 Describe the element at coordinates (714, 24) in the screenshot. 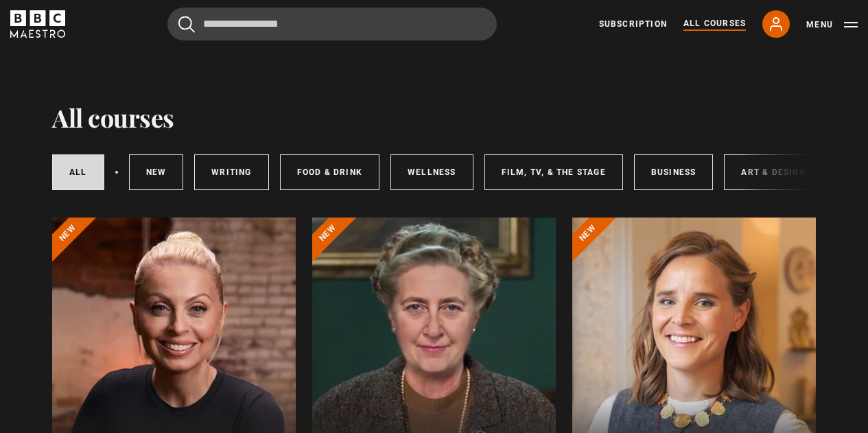

I see `a: All Courses` at that location.